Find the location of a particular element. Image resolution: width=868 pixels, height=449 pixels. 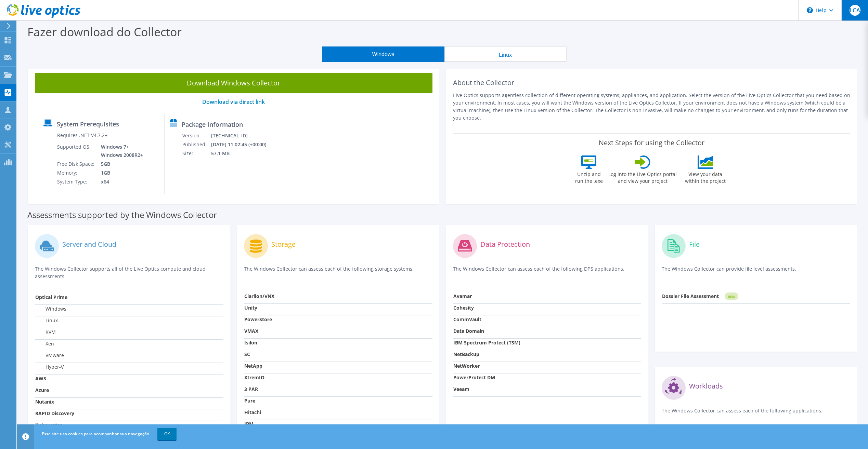

p: The Windows Collector can assess each of the following DPS applications. is located at coordinates (547, 272).